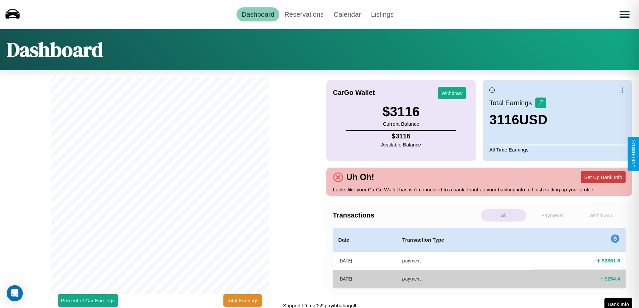 This screenshot has width=639, height=308. I want to click on p: Total Earnings, so click(512, 103).